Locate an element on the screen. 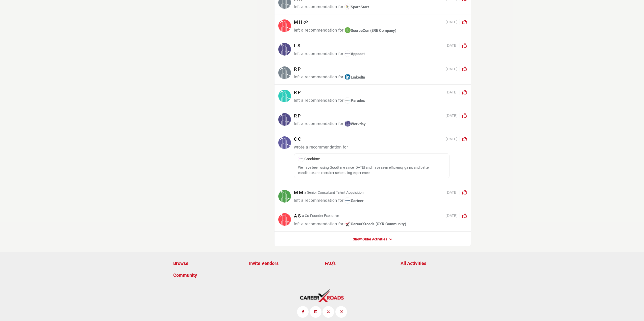  span: SparcStart is located at coordinates (356, 7).